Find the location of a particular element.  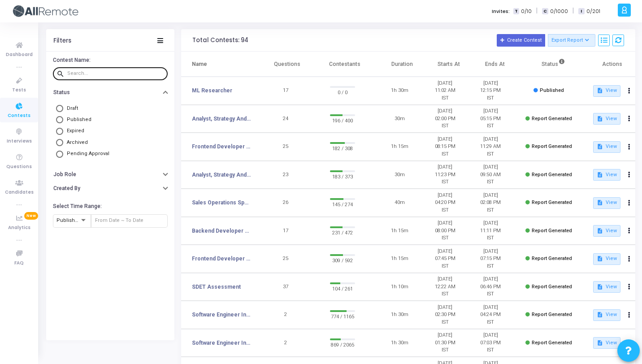

th: Actions is located at coordinates (612, 64).